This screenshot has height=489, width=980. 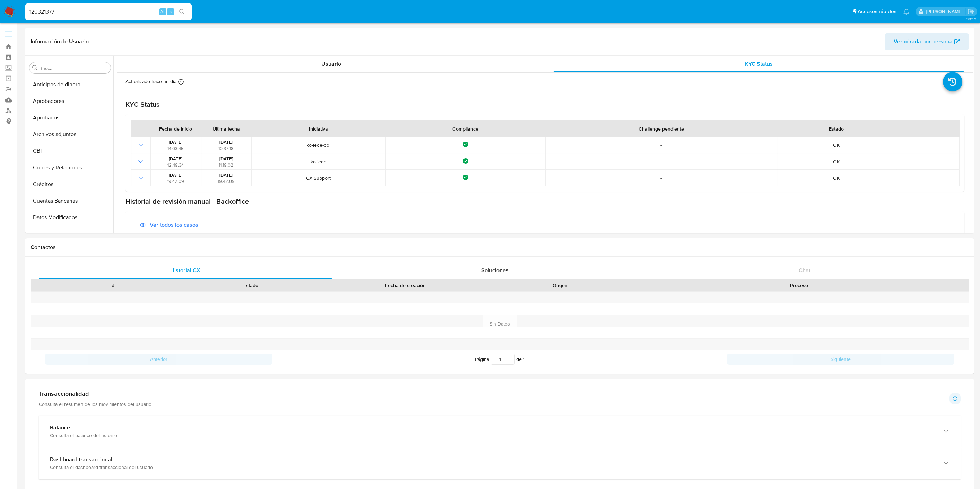 What do you see at coordinates (560, 286) in the screenshot?
I see `div: Origen` at bounding box center [560, 286].